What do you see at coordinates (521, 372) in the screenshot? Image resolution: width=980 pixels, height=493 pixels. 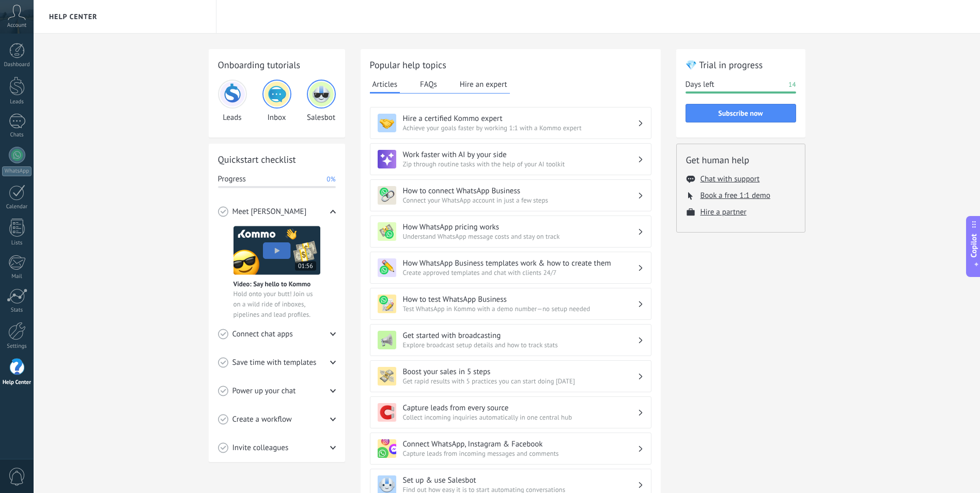 I see `h3: Boost your sales in 5 steps` at bounding box center [521, 372].